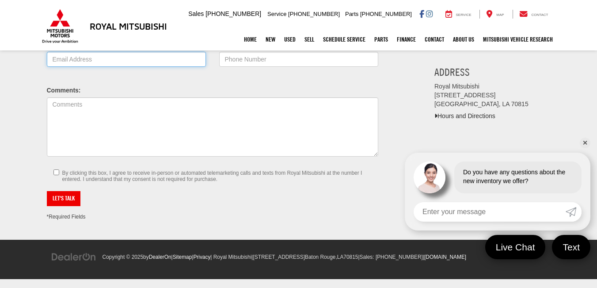  What do you see at coordinates (231, 257) in the screenshot?
I see `span: | Royal Mitsubishi` at bounding box center [231, 257].